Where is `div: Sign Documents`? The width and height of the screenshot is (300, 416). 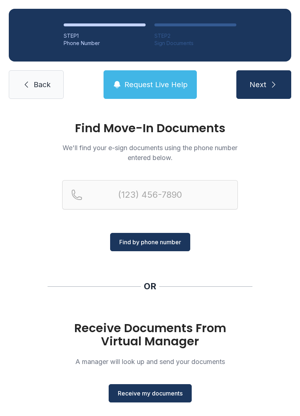 div: Sign Documents is located at coordinates (196, 43).